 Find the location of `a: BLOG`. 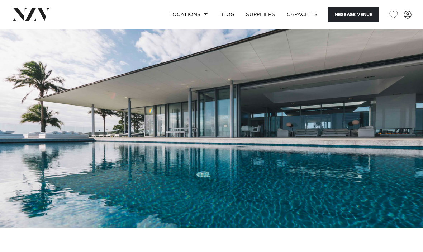

a: BLOG is located at coordinates (227, 14).